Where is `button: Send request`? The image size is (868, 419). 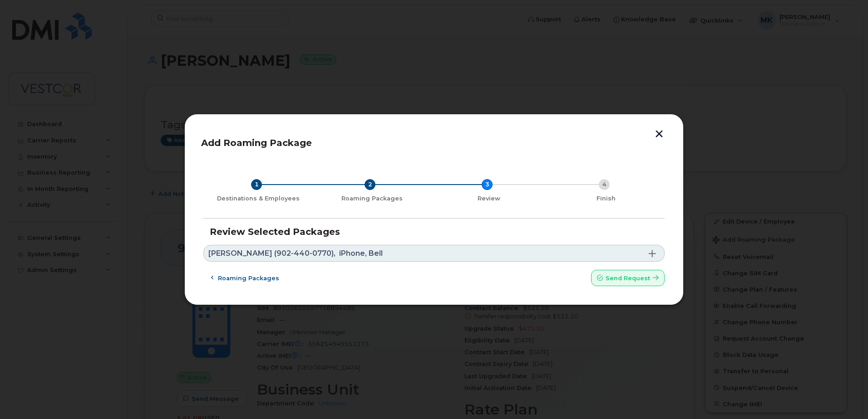 button: Send request is located at coordinates (628, 278).